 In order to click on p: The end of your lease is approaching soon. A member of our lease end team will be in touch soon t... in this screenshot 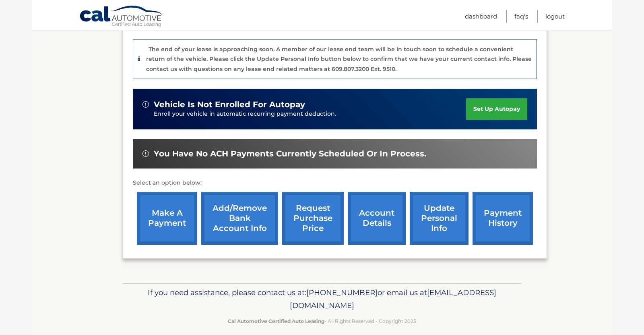, I will do `click(339, 59)`.